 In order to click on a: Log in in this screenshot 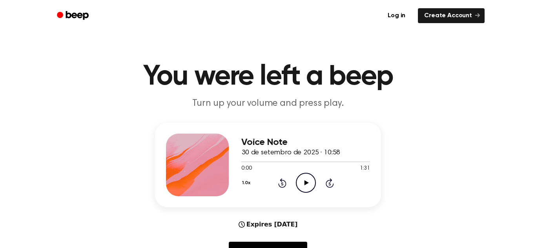, I will do `click(396, 16)`.